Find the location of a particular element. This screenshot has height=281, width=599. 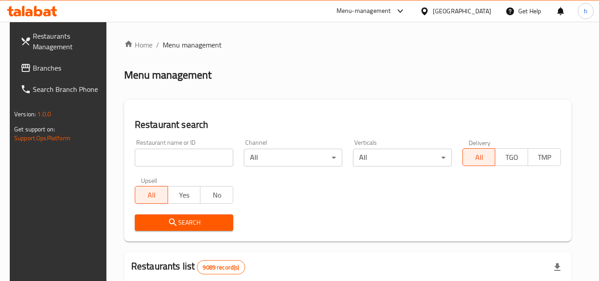

button: Yes is located at coordinates (184, 195).